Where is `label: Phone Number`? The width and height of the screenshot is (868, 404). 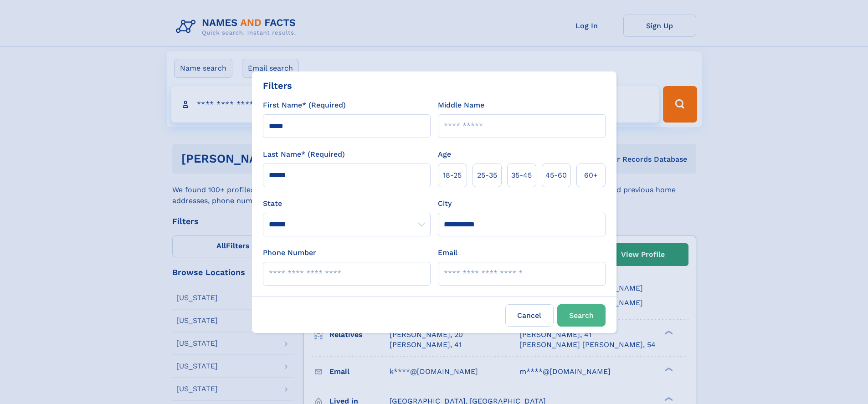 label: Phone Number is located at coordinates (289, 253).